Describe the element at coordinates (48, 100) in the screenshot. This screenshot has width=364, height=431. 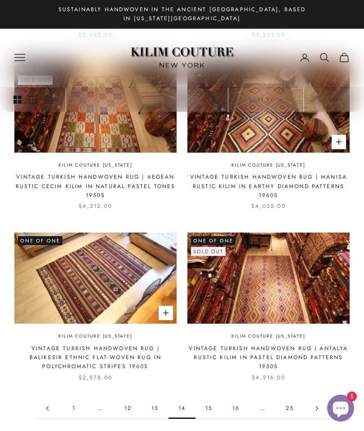
I see `button: Switch to compact product images` at that location.